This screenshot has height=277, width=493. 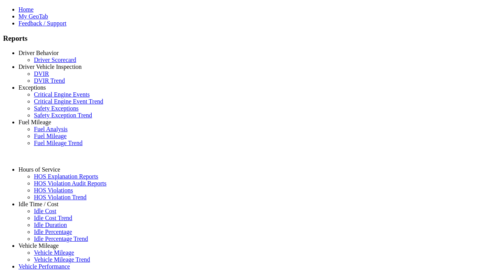 What do you see at coordinates (56, 108) in the screenshot?
I see `a: Safety Exceptions` at bounding box center [56, 108].